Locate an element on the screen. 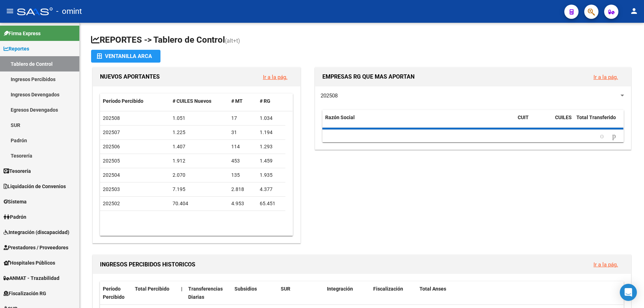 The height and width of the screenshot is (308, 644). div: 1.194 is located at coordinates (271, 132).